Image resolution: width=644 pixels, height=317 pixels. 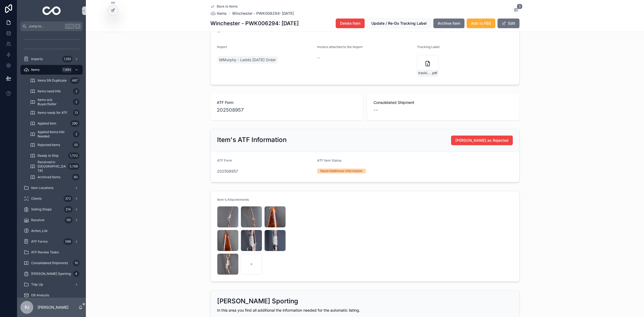 What do you see at coordinates (49, 177) in the screenshot?
I see `span: Archived Items` at bounding box center [49, 177].